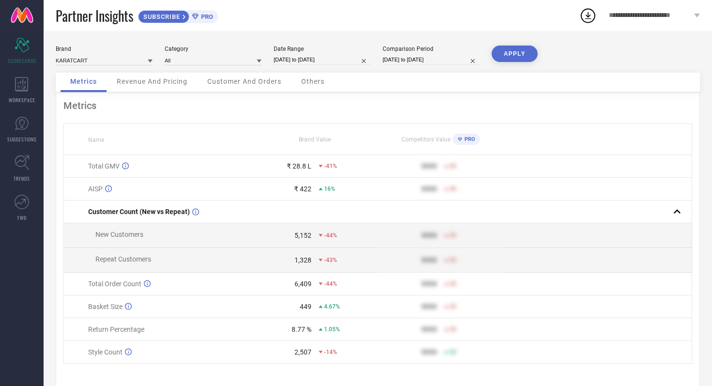 The width and height of the screenshot is (712, 386). I want to click on span: -43%, so click(330, 260).